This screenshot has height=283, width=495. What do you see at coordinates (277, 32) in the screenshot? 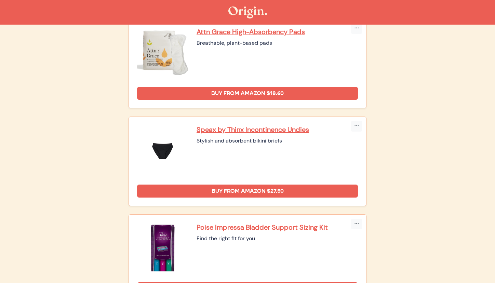
I see `p: Attn Grace High-Absorbency Pads` at bounding box center [277, 32].